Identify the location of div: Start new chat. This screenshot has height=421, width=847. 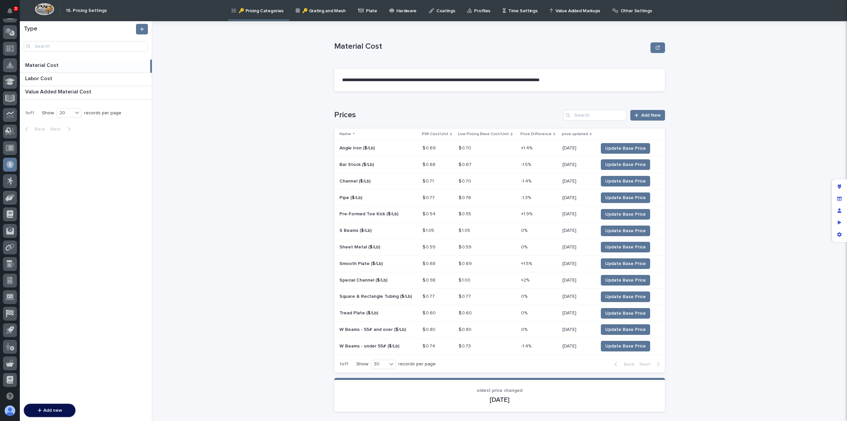
(66, 77).